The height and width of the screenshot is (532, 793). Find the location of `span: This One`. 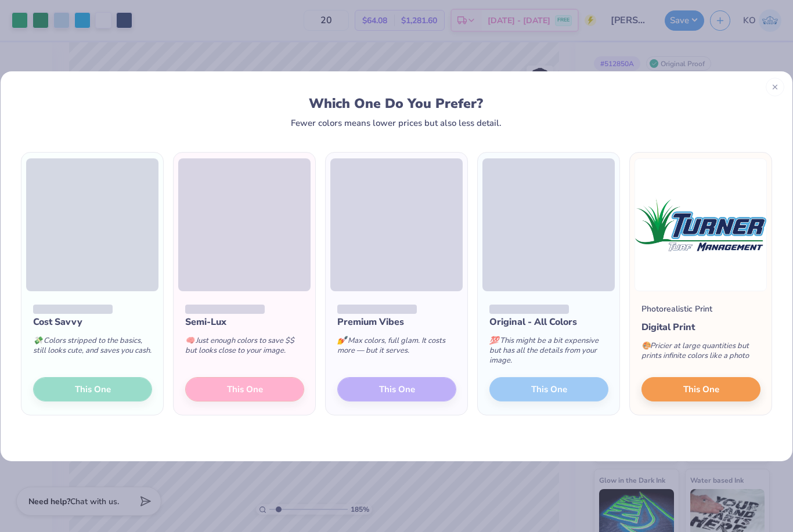

span: This One is located at coordinates (701, 389).